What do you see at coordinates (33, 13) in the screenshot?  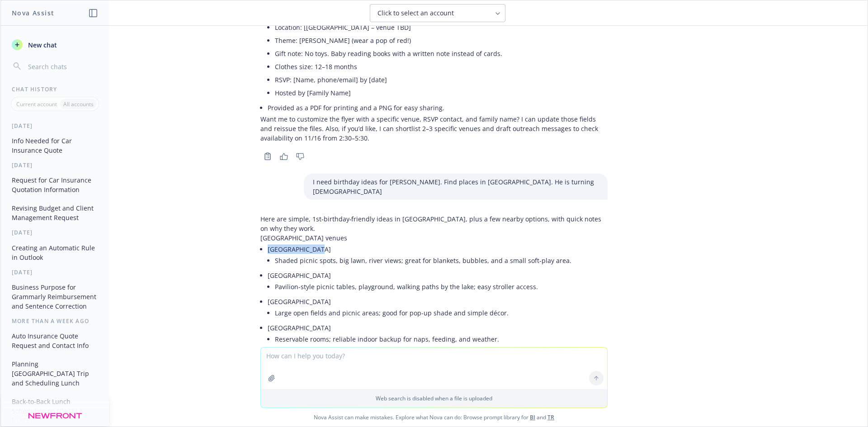 I see `h1: Nova Assist` at bounding box center [33, 13].